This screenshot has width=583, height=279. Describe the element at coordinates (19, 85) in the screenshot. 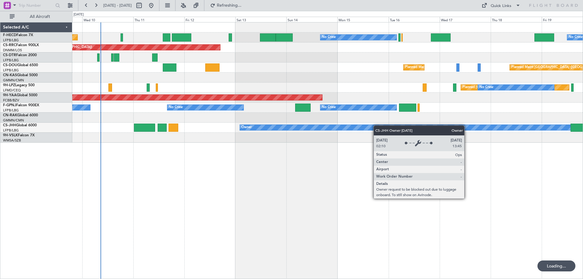

I see `a: 9H-LPZLegacy 500` at that location.